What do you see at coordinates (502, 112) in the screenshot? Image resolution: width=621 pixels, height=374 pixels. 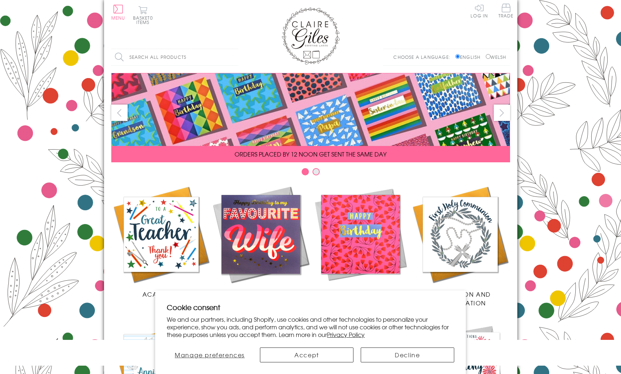 I see `button: next` at bounding box center [502, 112].